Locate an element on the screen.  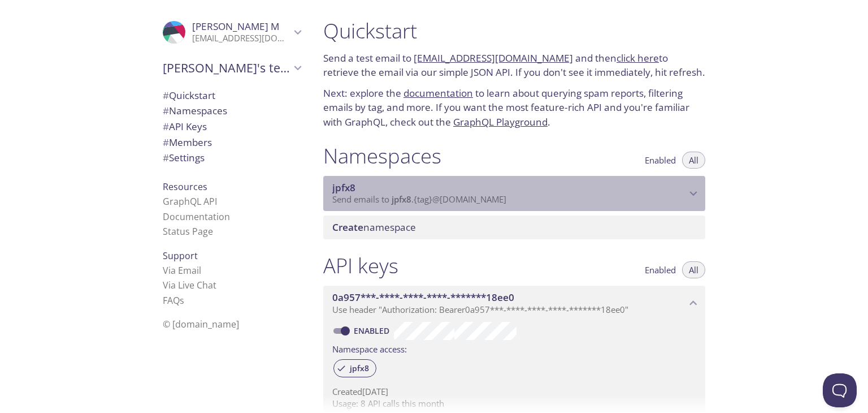
p: Next: explore the to learn about querying spam reports, filtering emails by tag, and more. If you... is located at coordinates (514, 108).